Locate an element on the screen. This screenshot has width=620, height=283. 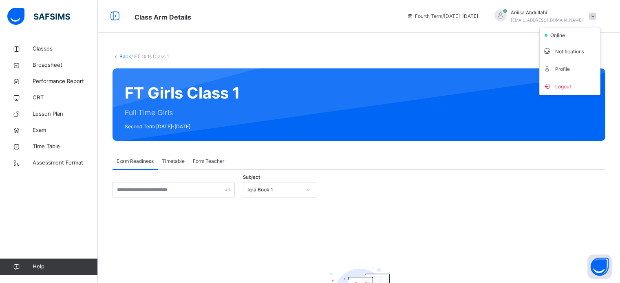
li: dropdown-list-item-text-3 is located at coordinates (570, 51).